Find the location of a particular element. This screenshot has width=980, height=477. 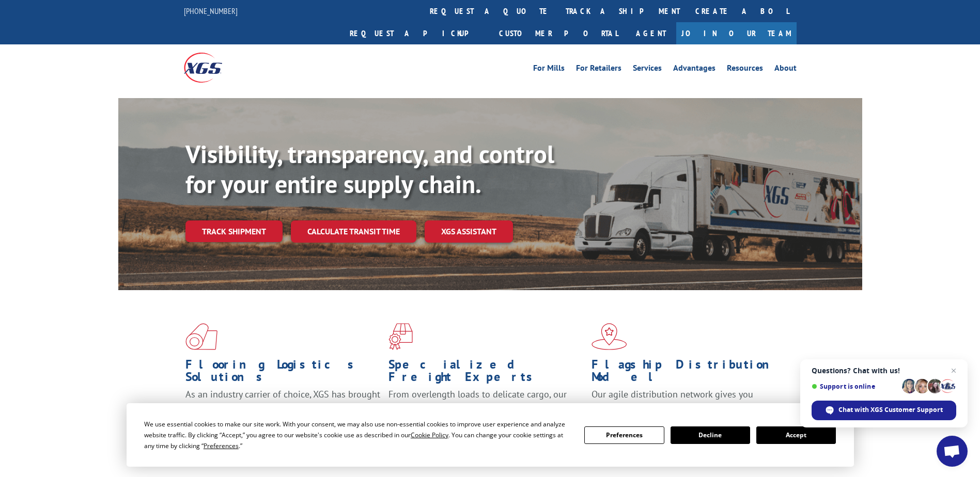

a: Agent is located at coordinates (651, 33).